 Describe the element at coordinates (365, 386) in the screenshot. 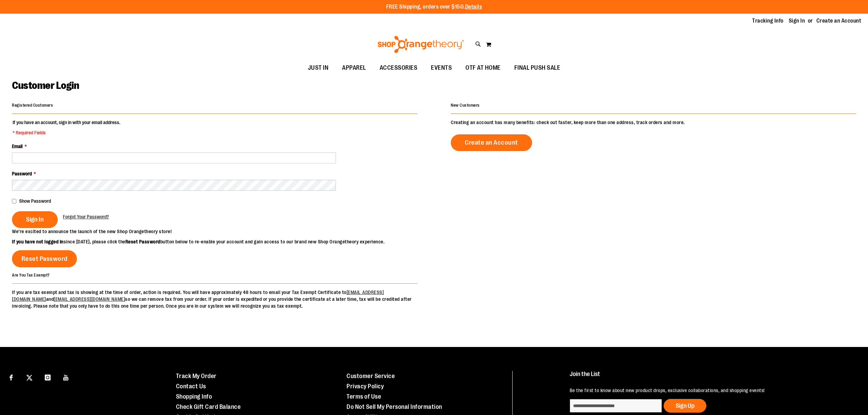

I see `a: Privacy Policy` at that location.